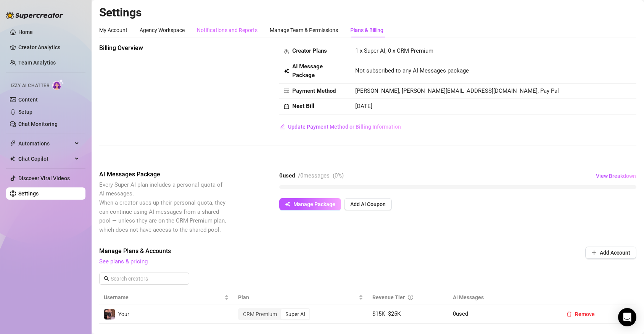  What do you see at coordinates (37, 62) in the screenshot?
I see `a: Team Analytics` at bounding box center [37, 62].